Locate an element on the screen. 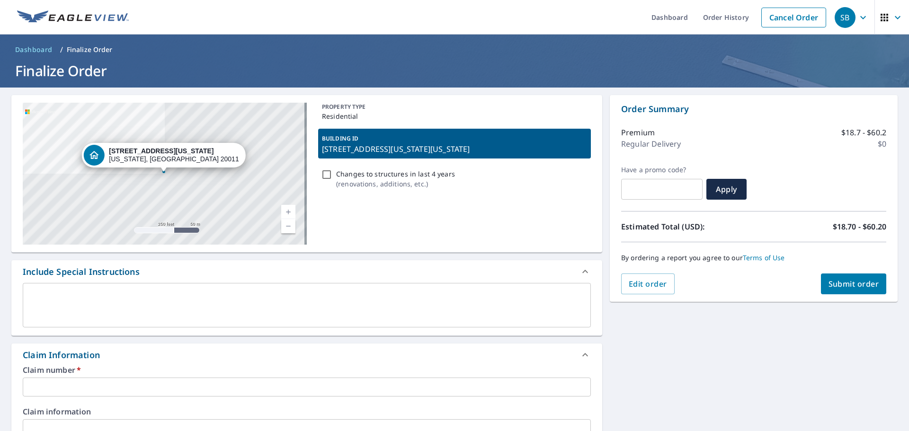 This screenshot has width=909, height=431. img: EV Logo is located at coordinates (73, 18).